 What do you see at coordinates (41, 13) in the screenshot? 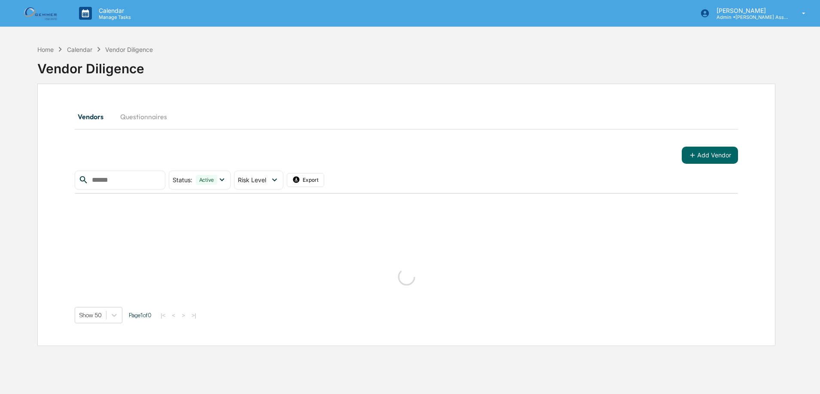
I see `img: logo` at bounding box center [41, 13].